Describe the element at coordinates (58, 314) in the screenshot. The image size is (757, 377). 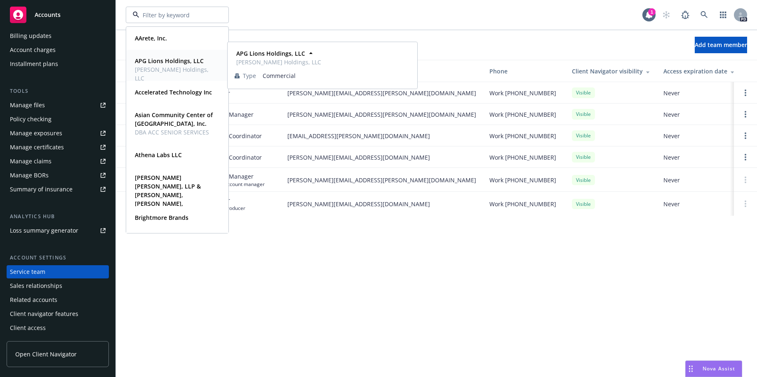
I see `a: Client navigator features` at that location.